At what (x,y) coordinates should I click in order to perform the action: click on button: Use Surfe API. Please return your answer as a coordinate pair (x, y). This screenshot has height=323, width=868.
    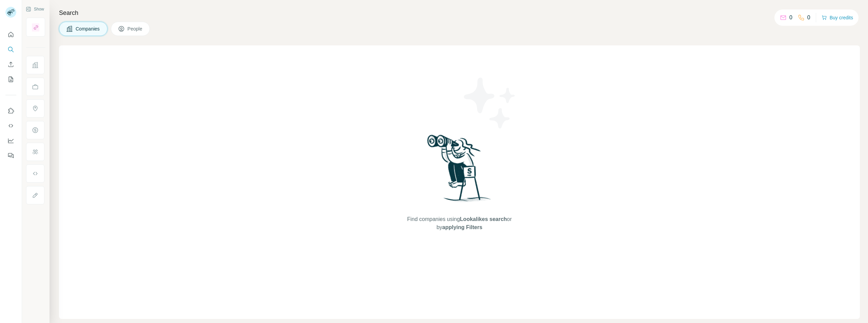
    Looking at the image, I should click on (11, 126).